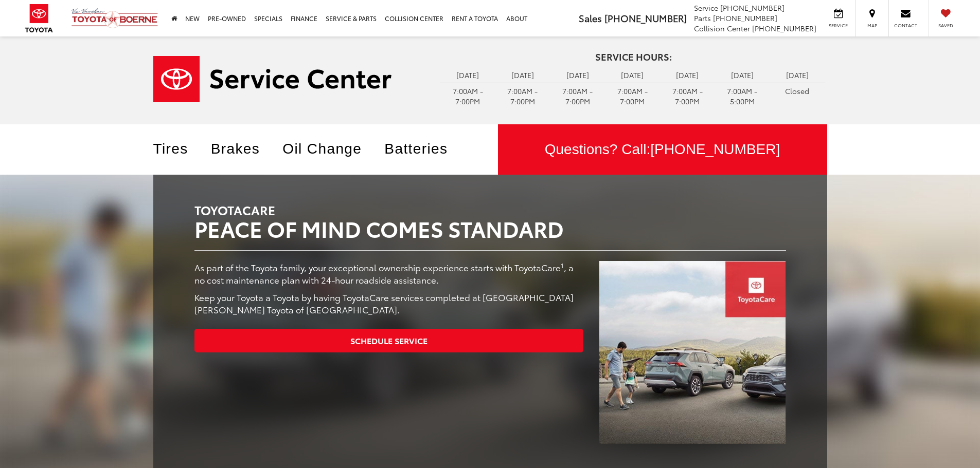 Image resolution: width=980 pixels, height=468 pixels. Describe the element at coordinates (423, 149) in the screenshot. I see `a: Batteries` at that location.